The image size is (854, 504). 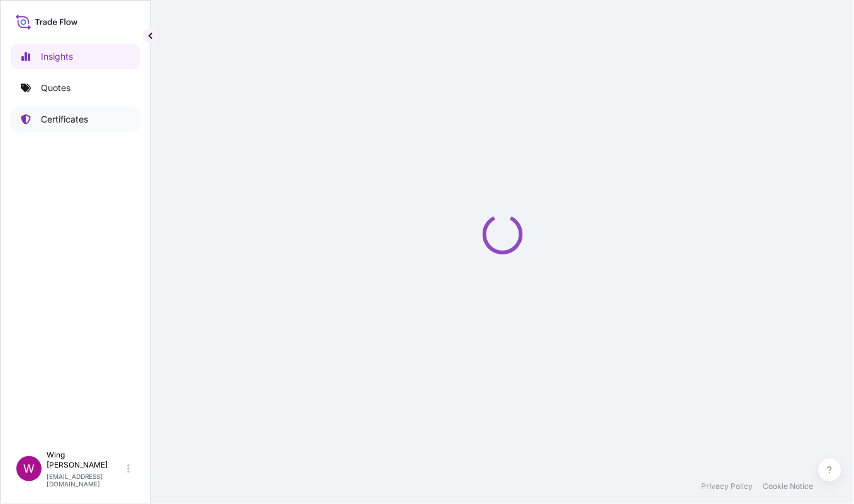 I want to click on p: Cookie Notice, so click(x=788, y=487).